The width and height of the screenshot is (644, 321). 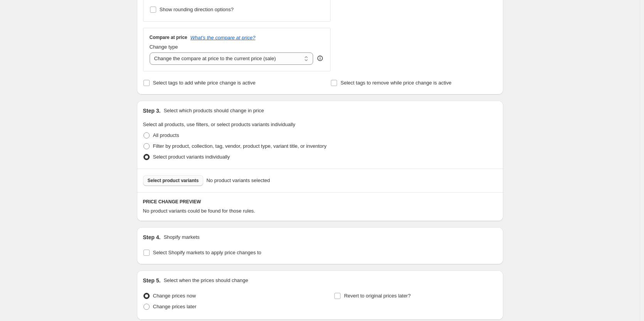 I want to click on span: Select tags to add while price change is active, so click(x=204, y=82).